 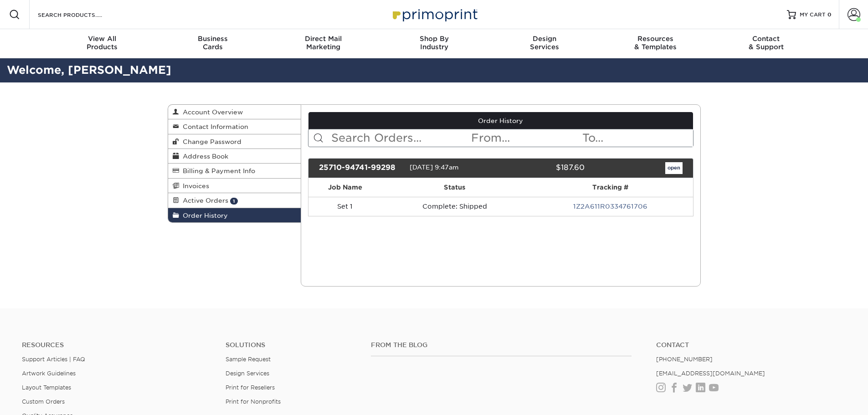 What do you see at coordinates (526, 138) in the screenshot?
I see `input: From...` at bounding box center [526, 138].